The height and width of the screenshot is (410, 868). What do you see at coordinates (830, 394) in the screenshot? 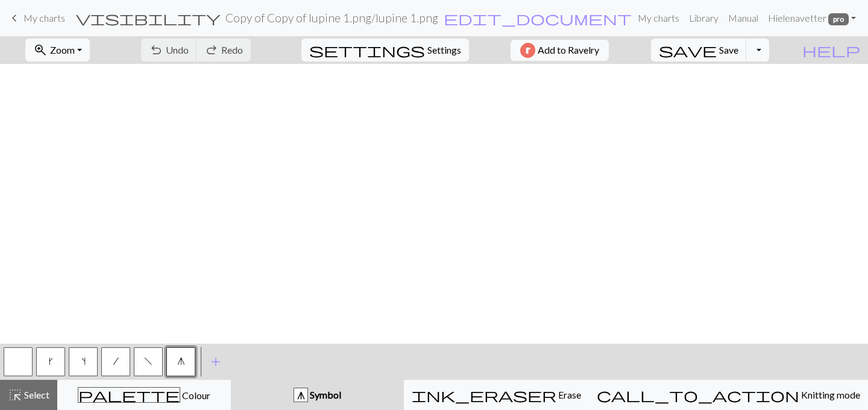
I see `span: Knitting mode` at bounding box center [830, 394].